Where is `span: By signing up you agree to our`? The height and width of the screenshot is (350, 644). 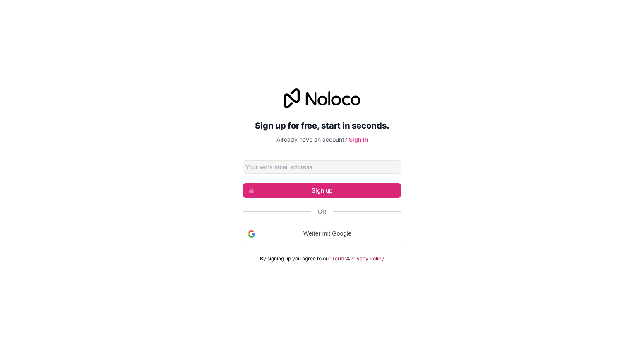
span: By signing up you agree to our is located at coordinates (295, 259).